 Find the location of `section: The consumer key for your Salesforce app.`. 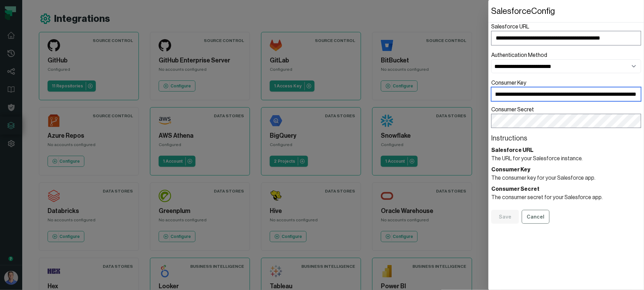

section: The consumer key for your Salesforce app. is located at coordinates (567, 174).